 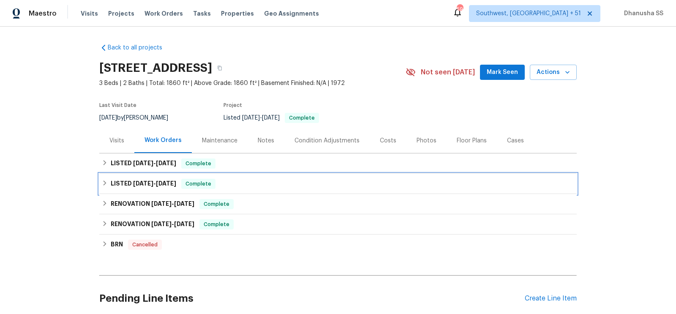 What do you see at coordinates (220, 68) in the screenshot?
I see `button: Copy Address` at bounding box center [220, 68].